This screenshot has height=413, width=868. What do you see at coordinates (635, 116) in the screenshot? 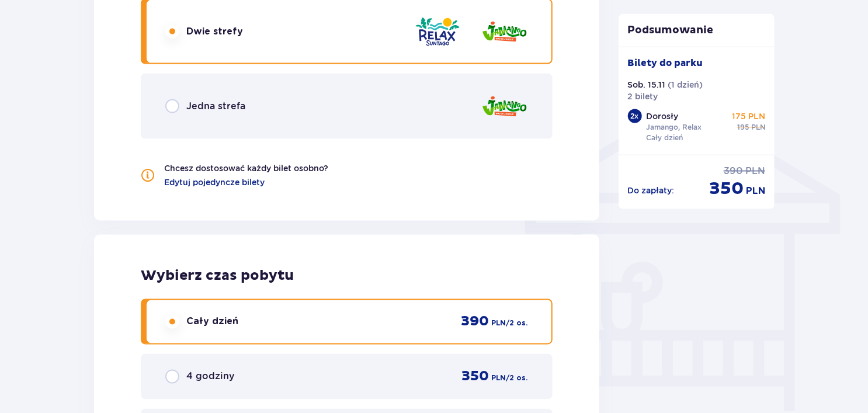
I see `div: 2 x` at bounding box center [635, 116].